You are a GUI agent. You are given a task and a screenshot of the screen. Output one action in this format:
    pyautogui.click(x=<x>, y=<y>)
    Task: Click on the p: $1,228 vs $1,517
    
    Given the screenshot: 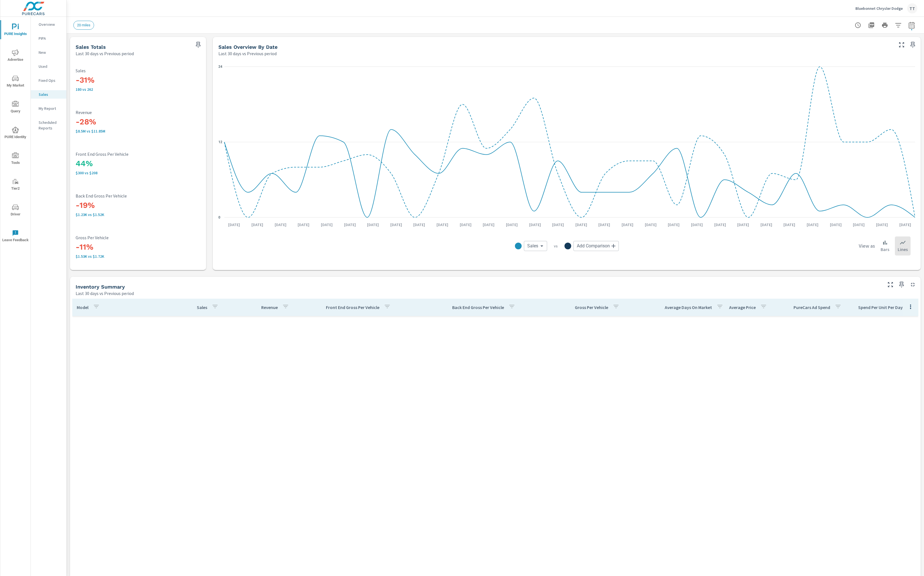 What is the action you would take?
    pyautogui.click(x=138, y=214)
    